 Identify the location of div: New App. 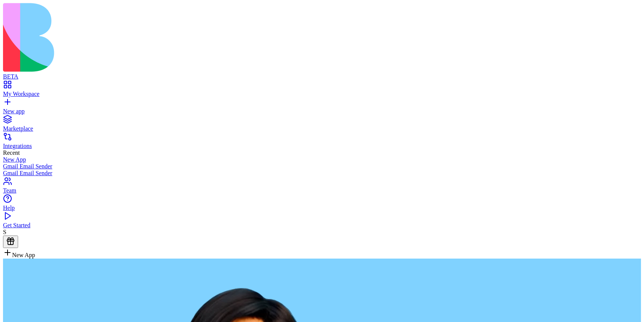
(322, 160).